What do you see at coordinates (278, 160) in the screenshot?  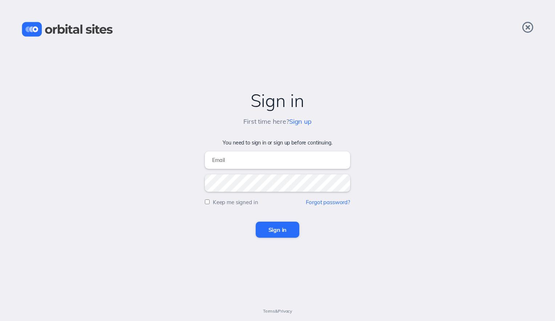 I see `input: Email` at bounding box center [278, 160].